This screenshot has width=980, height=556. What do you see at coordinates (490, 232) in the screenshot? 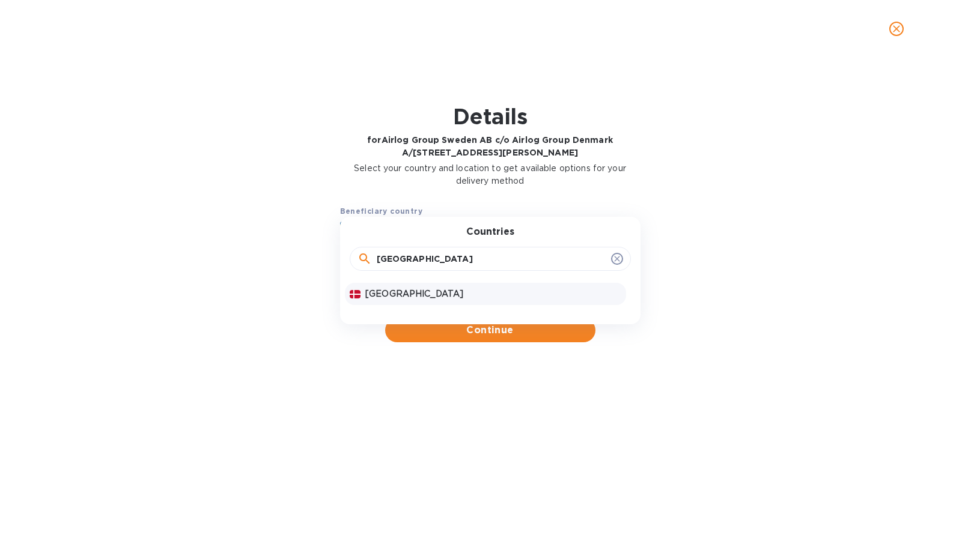
I see `h3: Countries` at bounding box center [490, 232].